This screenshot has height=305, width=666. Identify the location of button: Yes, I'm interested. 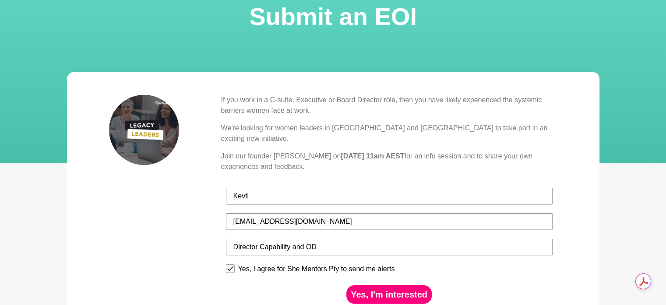
(389, 294).